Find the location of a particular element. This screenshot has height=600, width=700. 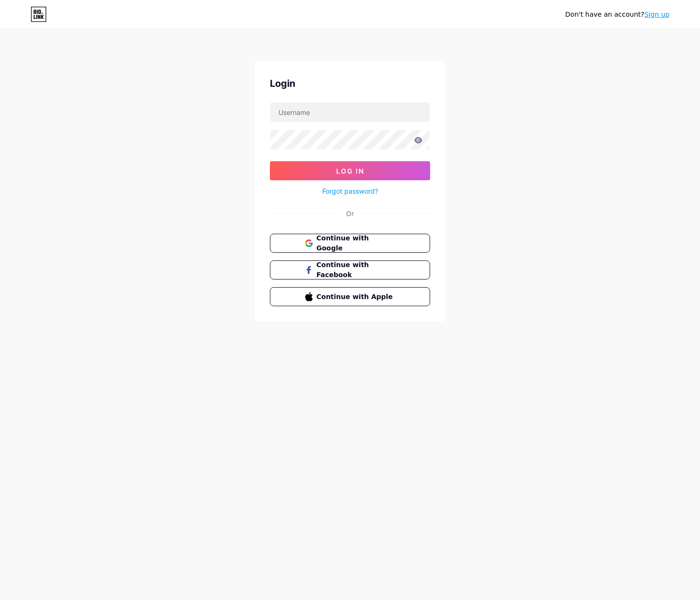

span: Continue with Facebook is located at coordinates (355, 270).